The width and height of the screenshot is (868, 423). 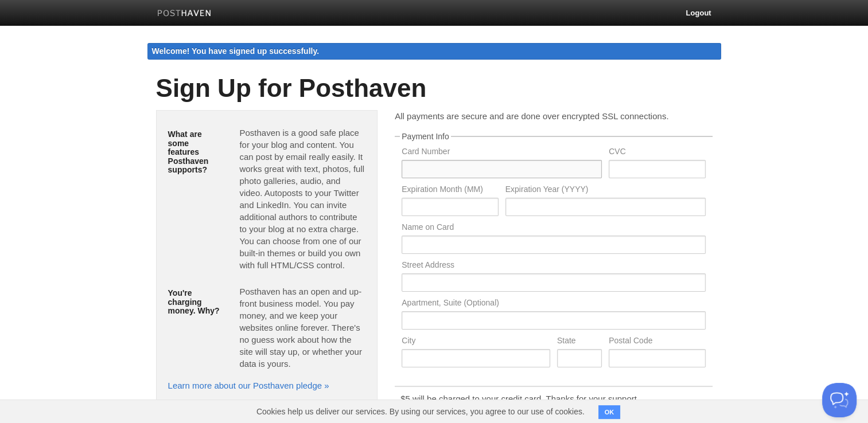 I want to click on label: Postal Code, so click(x=657, y=342).